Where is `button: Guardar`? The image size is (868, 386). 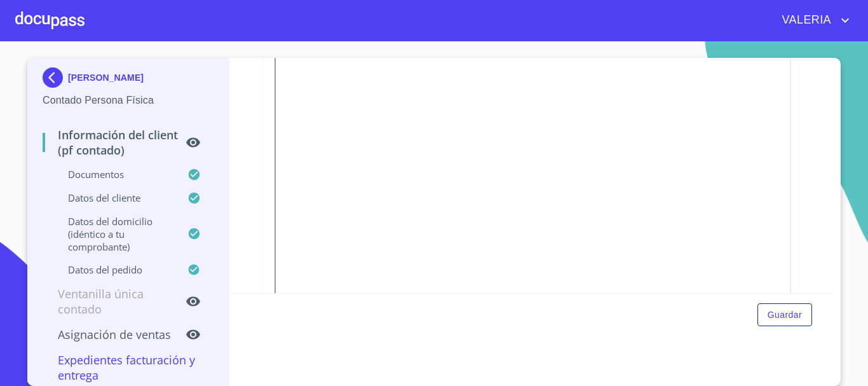
button: Guardar is located at coordinates (785, 315).